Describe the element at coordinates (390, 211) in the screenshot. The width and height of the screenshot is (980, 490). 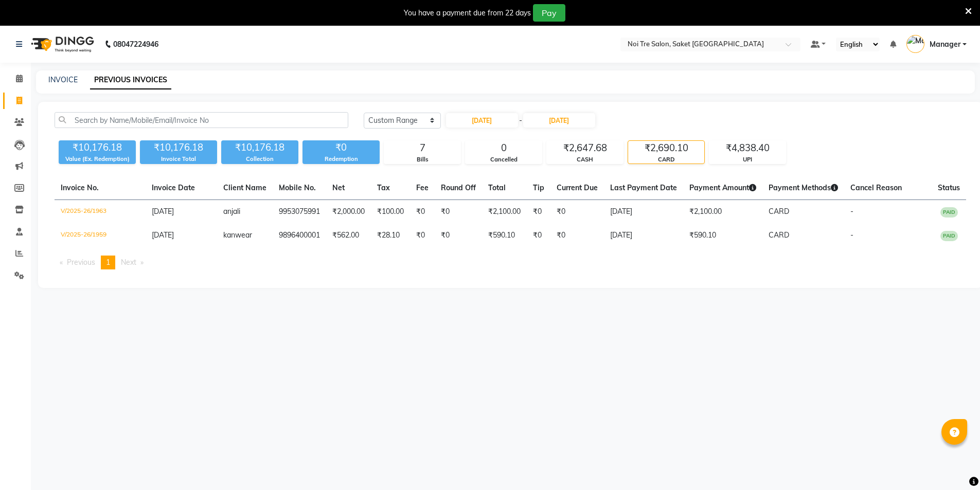
I see `td: ₹100.00` at that location.